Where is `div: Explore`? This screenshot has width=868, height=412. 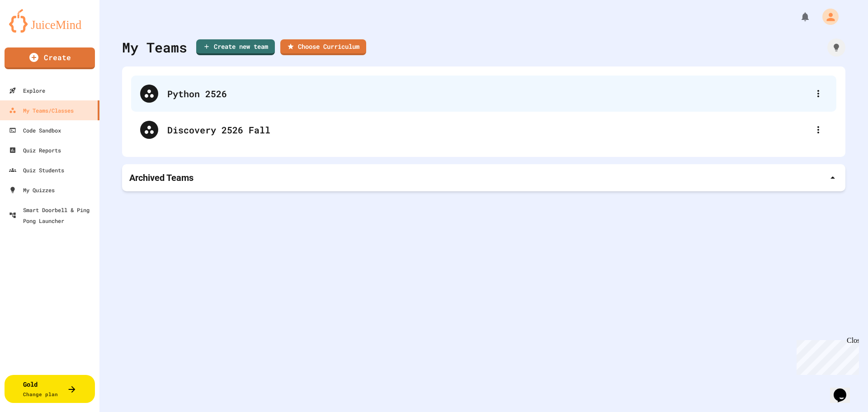
div: Explore is located at coordinates (28, 90).